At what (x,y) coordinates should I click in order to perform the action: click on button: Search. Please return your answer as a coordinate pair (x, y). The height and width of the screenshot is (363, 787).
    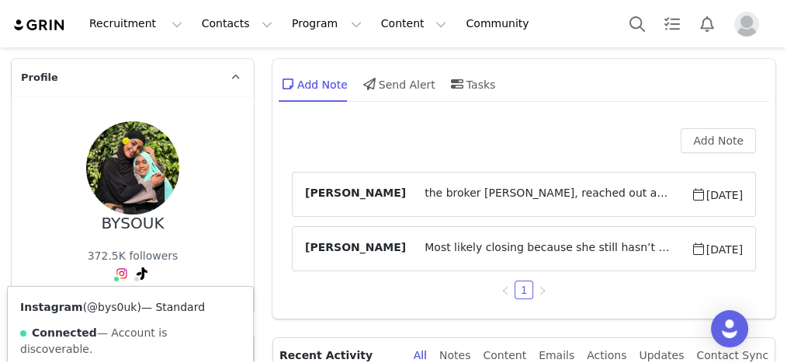
    Looking at the image, I should click on (637, 23).